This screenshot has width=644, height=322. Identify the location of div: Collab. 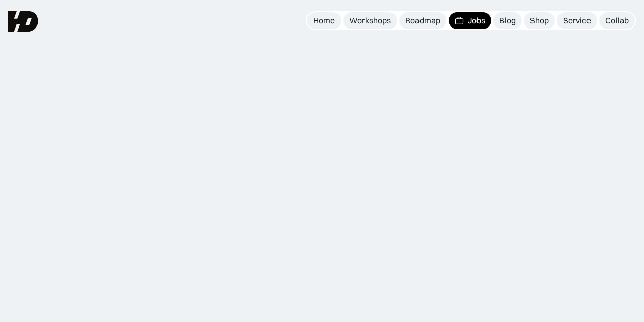
(617, 20).